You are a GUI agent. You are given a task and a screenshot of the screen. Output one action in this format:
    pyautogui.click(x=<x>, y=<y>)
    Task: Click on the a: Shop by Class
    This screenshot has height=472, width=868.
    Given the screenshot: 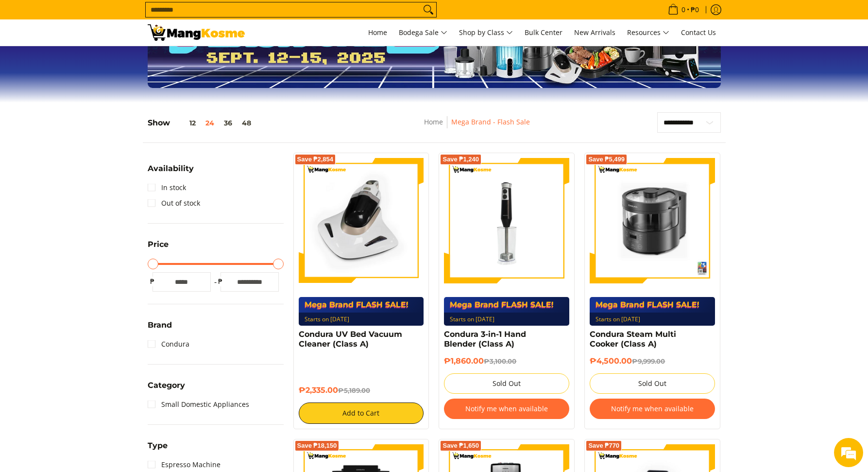 What is the action you would take?
    pyautogui.click(x=486, y=32)
    